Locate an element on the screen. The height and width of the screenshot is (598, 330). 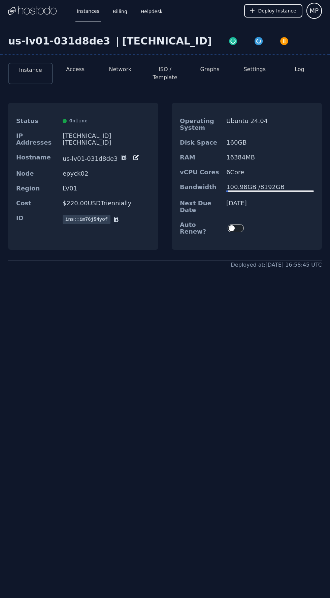
button: Instance is located at coordinates (31, 70).